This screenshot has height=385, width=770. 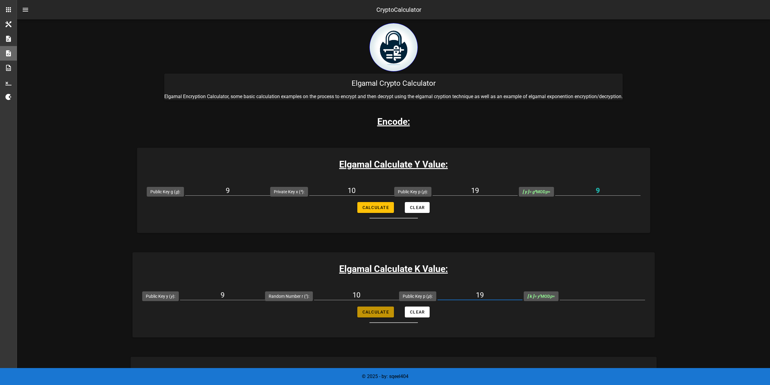 What do you see at coordinates (289, 296) in the screenshot?
I see `label: Random Number r ( ):` at bounding box center [289, 296].